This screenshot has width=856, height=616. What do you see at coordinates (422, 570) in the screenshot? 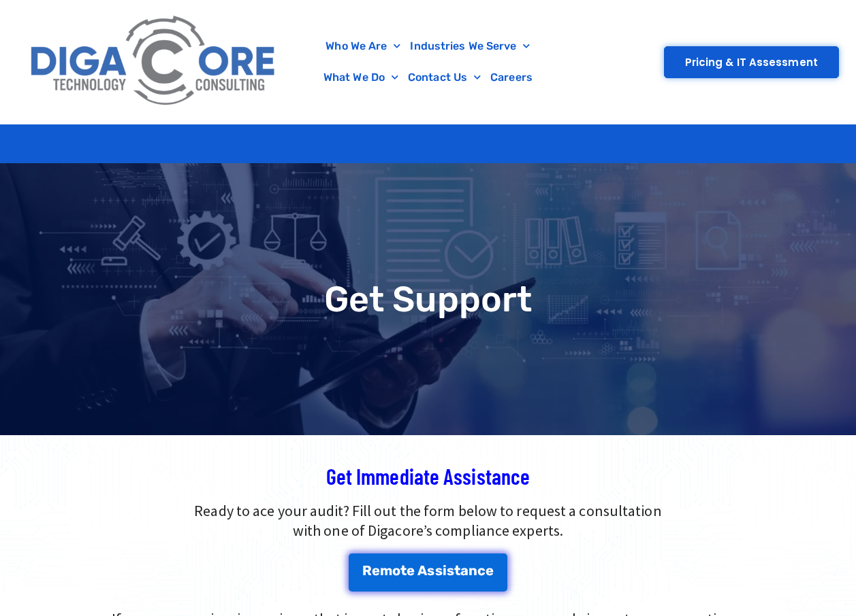
I see `span: A` at bounding box center [422, 570].